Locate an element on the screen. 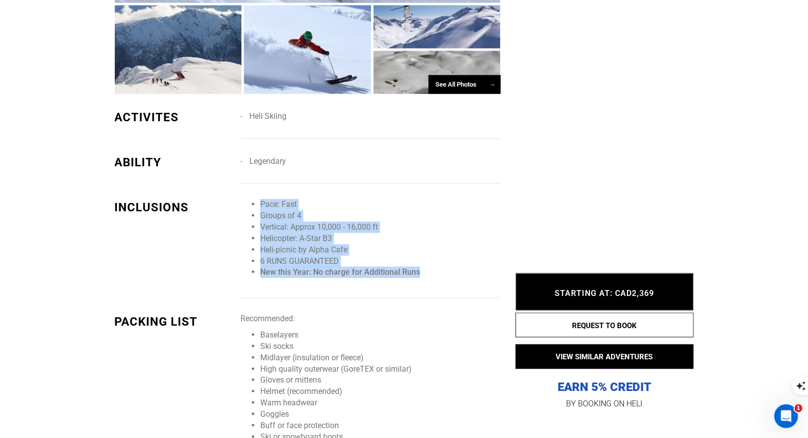 This screenshot has height=438, width=808. div: PACKING LIST is located at coordinates (174, 321).